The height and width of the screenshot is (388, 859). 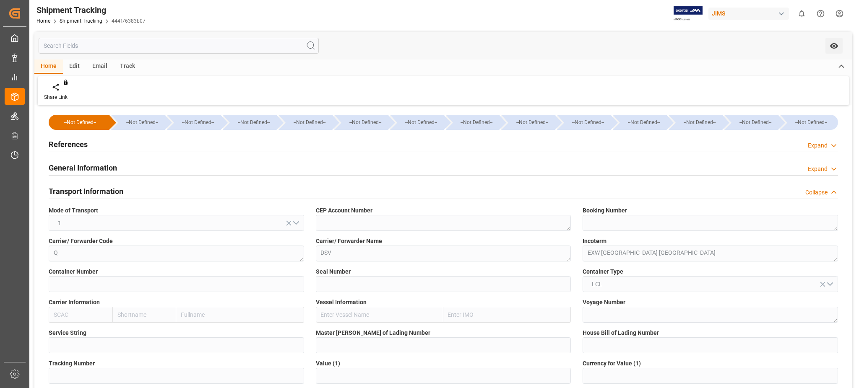 I want to click on span: Mode of Transport, so click(x=73, y=211).